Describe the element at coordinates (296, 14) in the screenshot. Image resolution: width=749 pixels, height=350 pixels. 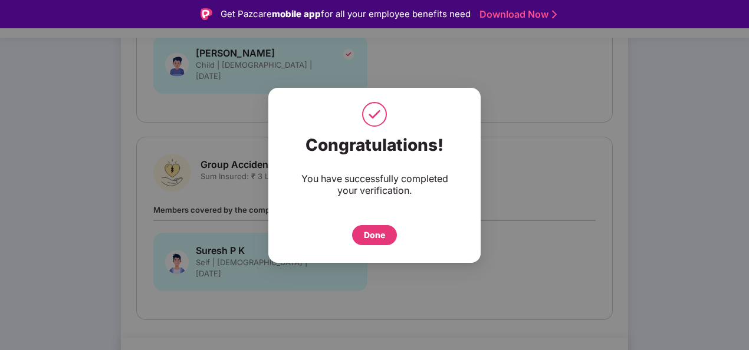
I see `strong: mobile app` at that location.